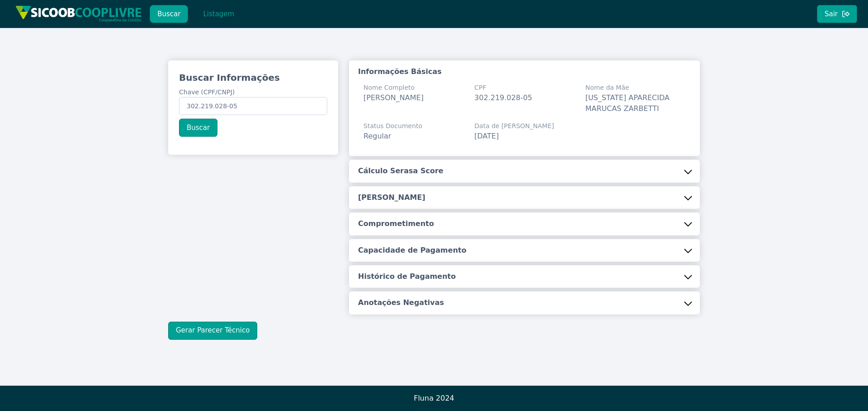 This screenshot has width=868, height=411. Describe the element at coordinates (836, 14) in the screenshot. I see `button: Sair` at that location.